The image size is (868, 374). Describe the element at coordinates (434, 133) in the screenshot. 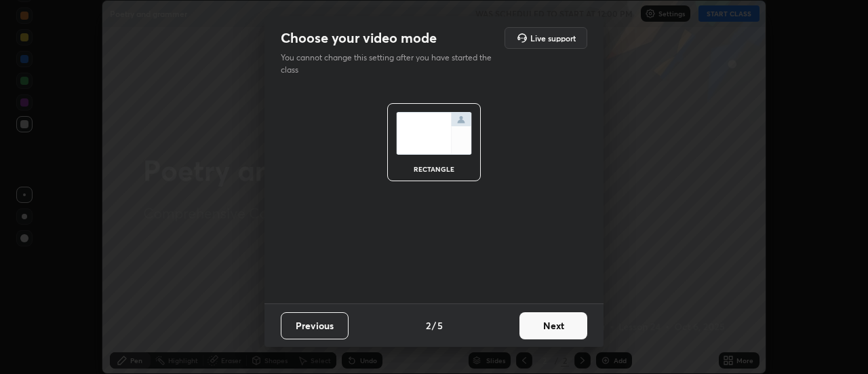

I see `img: normalScreenIcon.ae25ed63.svg` at that location.